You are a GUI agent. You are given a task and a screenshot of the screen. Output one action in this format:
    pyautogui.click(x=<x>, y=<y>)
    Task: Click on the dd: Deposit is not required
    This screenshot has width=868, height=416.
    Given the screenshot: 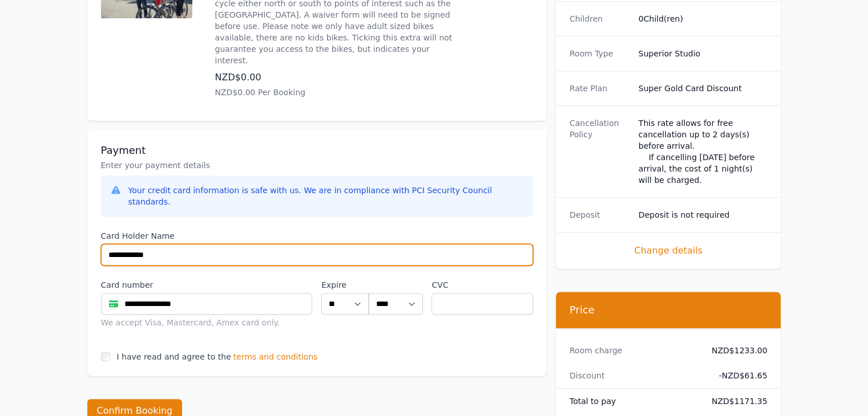 What is the action you would take?
    pyautogui.click(x=703, y=215)
    